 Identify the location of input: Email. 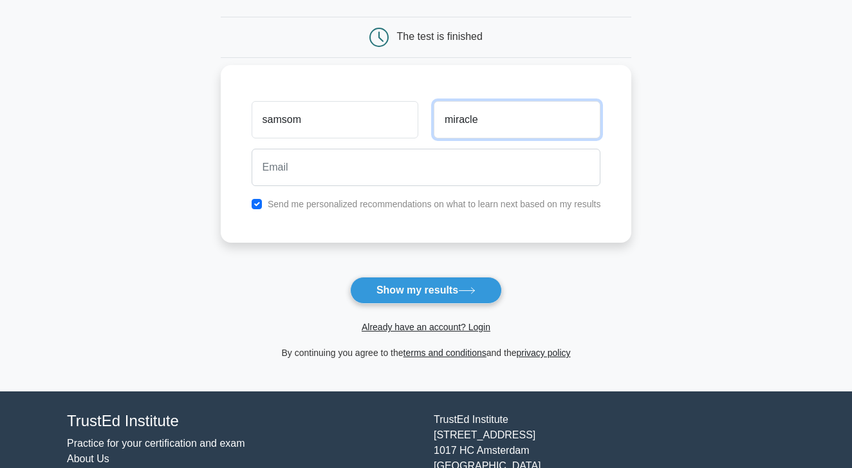
(426, 167).